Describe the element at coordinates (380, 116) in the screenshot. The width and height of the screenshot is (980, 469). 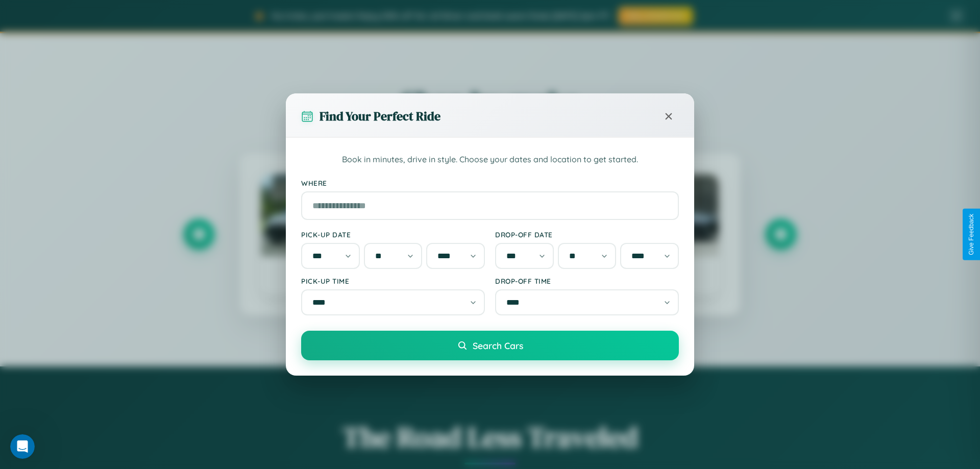
I see `h3: Find Your Perfect Ride` at that location.